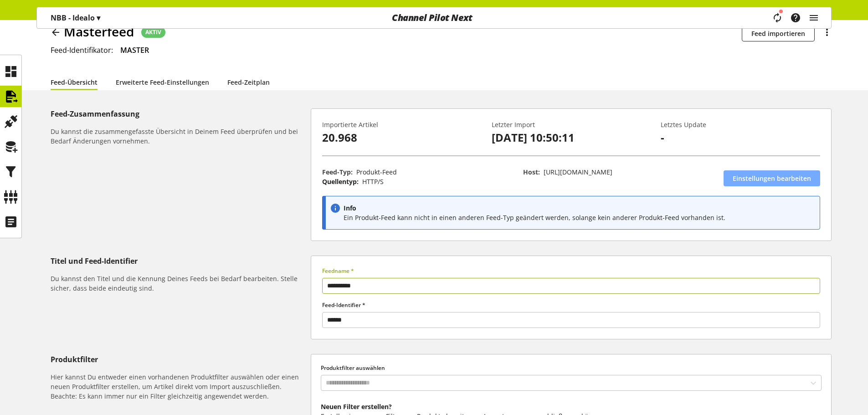 Image resolution: width=868 pixels, height=415 pixels. Describe the element at coordinates (162, 82) in the screenshot. I see `a: Erweiterte Feed-Einstellungen` at that location.